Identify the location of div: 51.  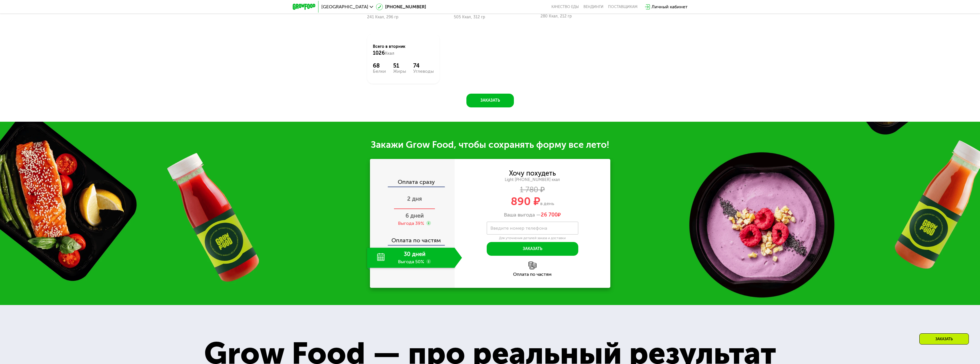
(400, 66).